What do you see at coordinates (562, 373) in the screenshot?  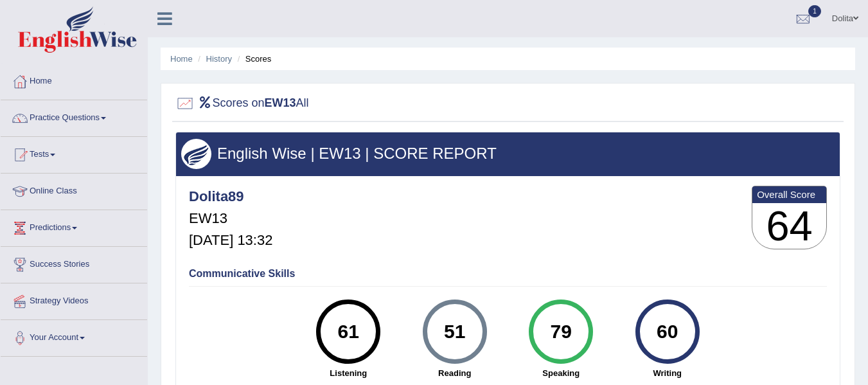 I see `strong: Speaking` at bounding box center [562, 373].